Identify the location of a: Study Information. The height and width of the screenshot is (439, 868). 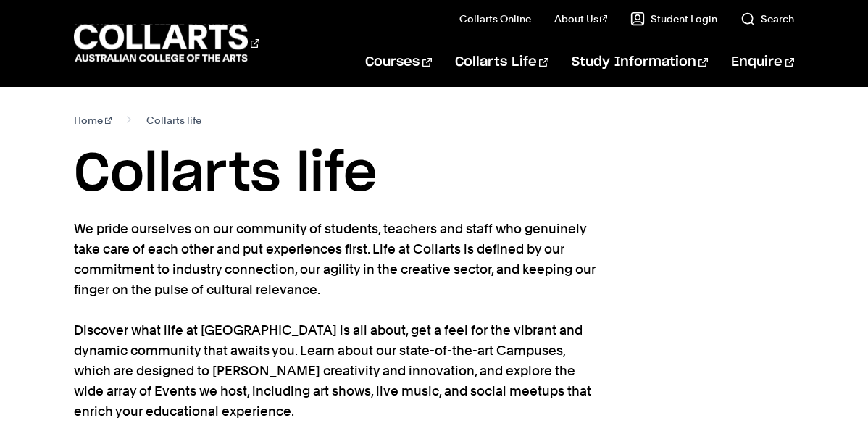
(640, 63).